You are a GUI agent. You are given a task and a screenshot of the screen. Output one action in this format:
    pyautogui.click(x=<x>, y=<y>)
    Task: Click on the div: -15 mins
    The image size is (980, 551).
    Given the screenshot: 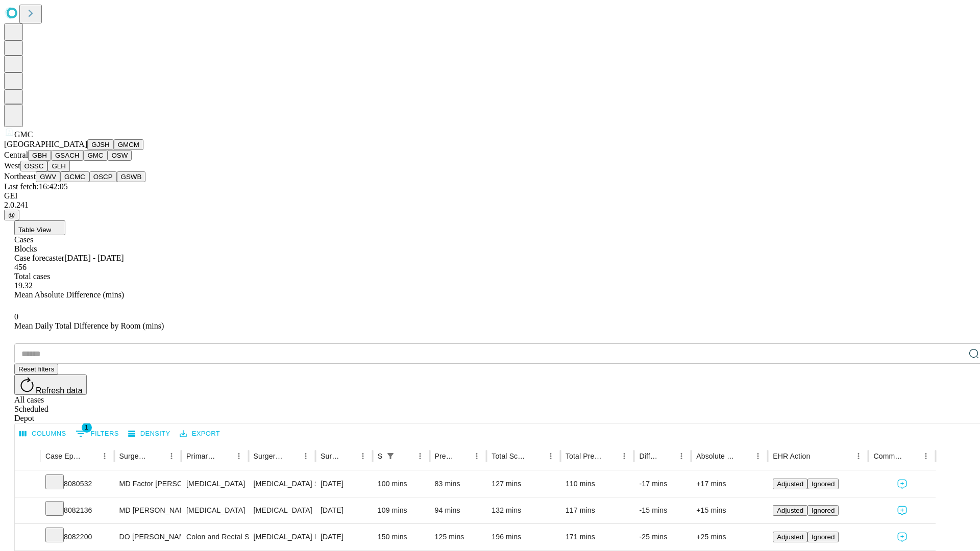 What is the action you would take?
    pyautogui.click(x=662, y=510)
    